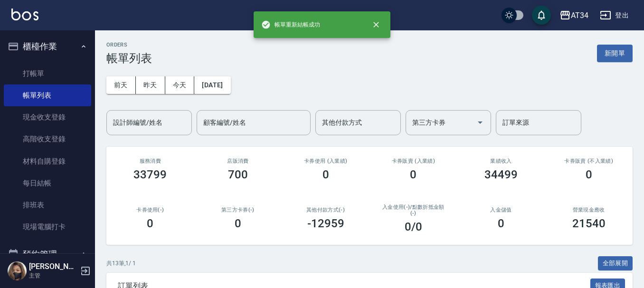  What do you see at coordinates (47, 226) in the screenshot?
I see `a: 現場電腦打卡` at bounding box center [47, 226].